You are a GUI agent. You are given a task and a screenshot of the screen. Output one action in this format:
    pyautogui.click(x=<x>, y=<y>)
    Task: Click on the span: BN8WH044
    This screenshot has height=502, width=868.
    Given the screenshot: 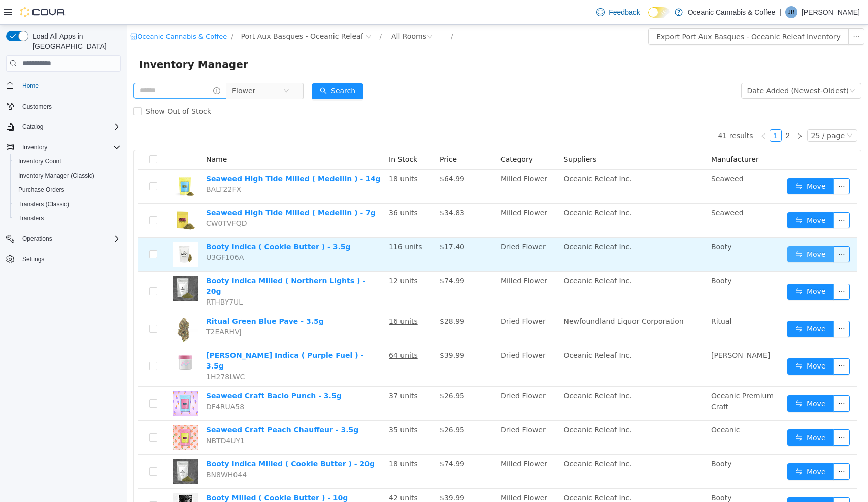 What is the action you would take?
    pyautogui.click(x=99, y=450)
    